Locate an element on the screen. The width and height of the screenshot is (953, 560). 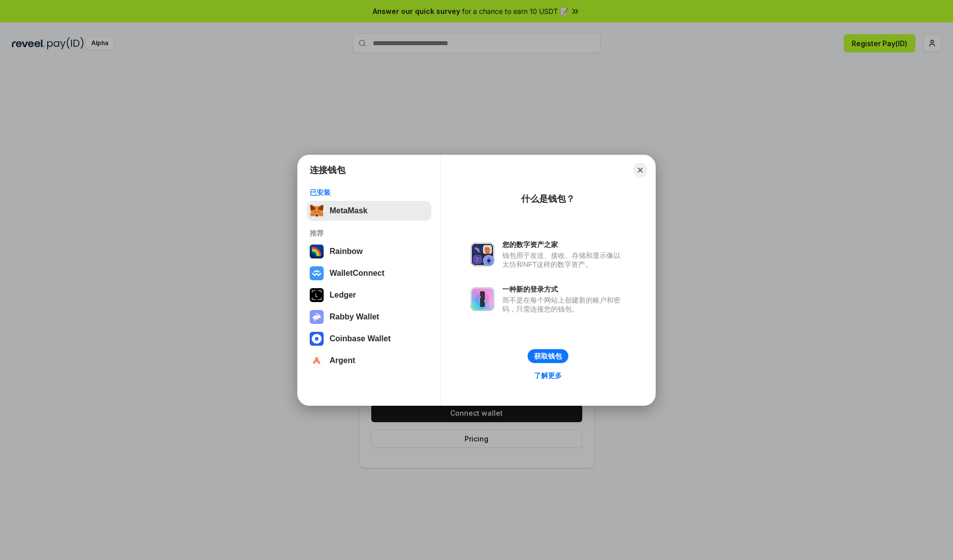
h1: 连接钱包 is located at coordinates (328, 170).